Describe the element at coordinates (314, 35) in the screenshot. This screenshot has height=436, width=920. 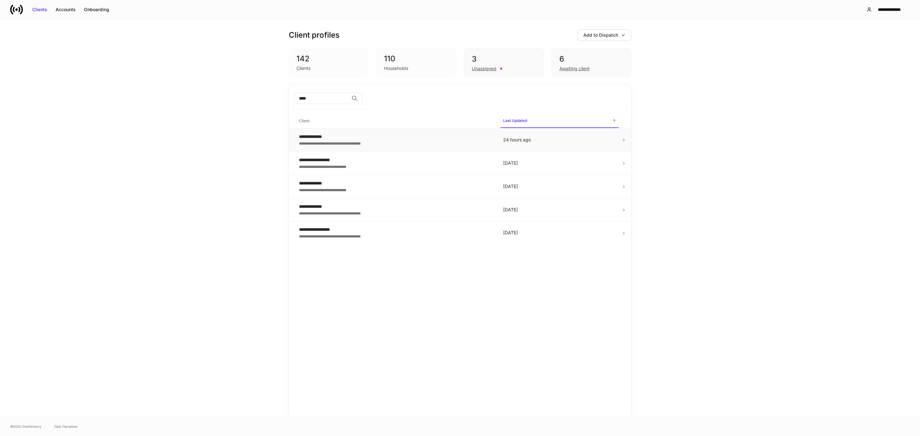
I see `h3: Client profiles` at that location.